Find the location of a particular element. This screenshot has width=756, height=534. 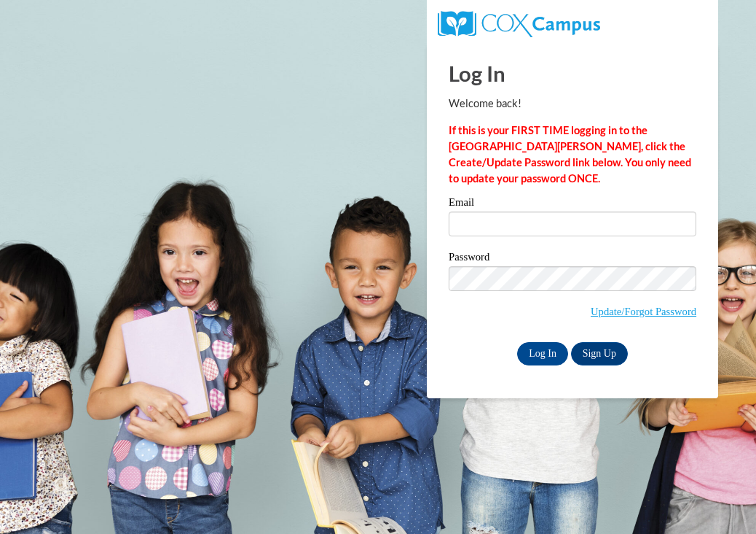

img: COX Campus is located at coordinates (518, 24).